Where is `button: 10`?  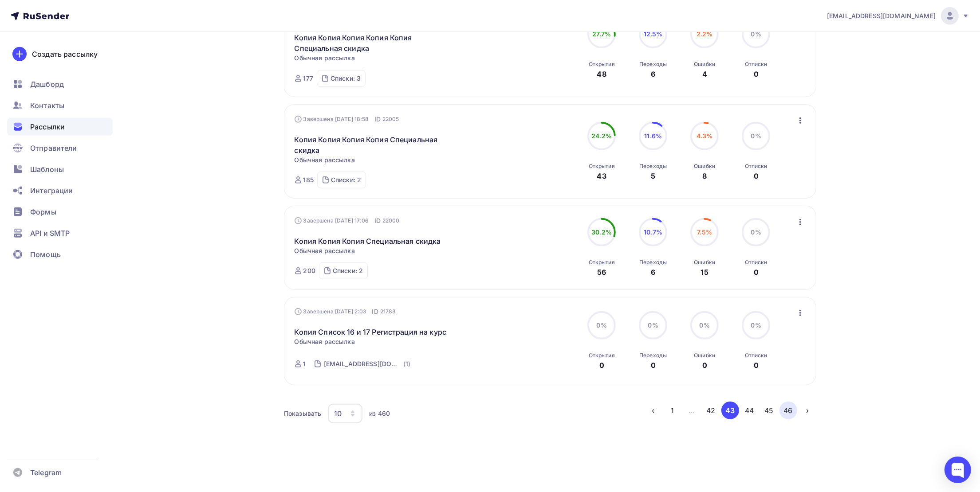
button: 10 is located at coordinates (345, 413).